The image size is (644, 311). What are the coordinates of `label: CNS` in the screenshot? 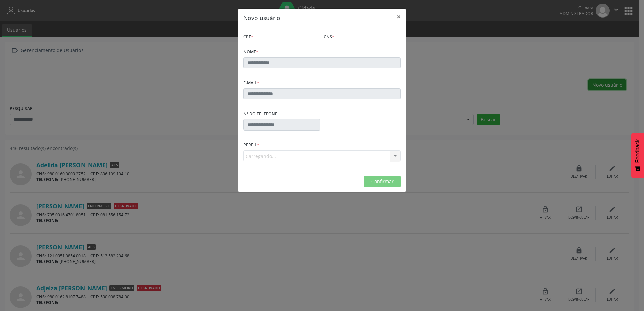 It's located at (329, 37).